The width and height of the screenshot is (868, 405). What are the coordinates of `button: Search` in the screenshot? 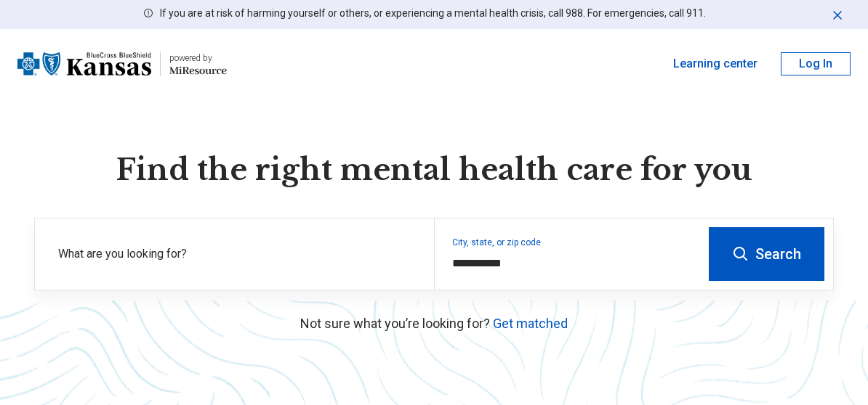 It's located at (766, 254).